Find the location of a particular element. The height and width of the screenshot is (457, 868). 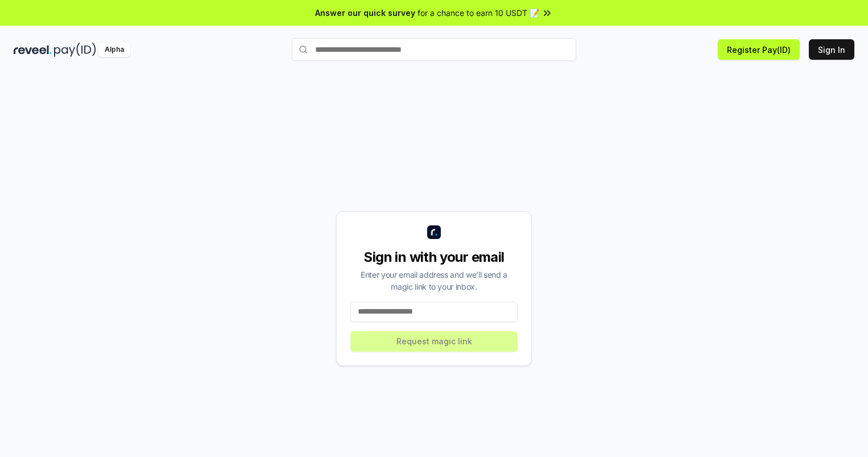

img: logo_small is located at coordinates (434, 232).